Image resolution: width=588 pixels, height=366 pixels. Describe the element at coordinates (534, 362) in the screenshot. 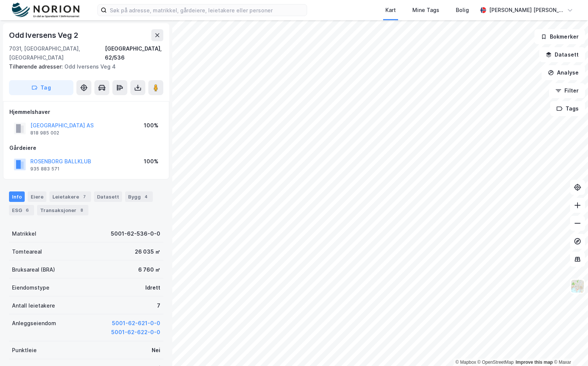

I see `a: Improve this map` at that location.